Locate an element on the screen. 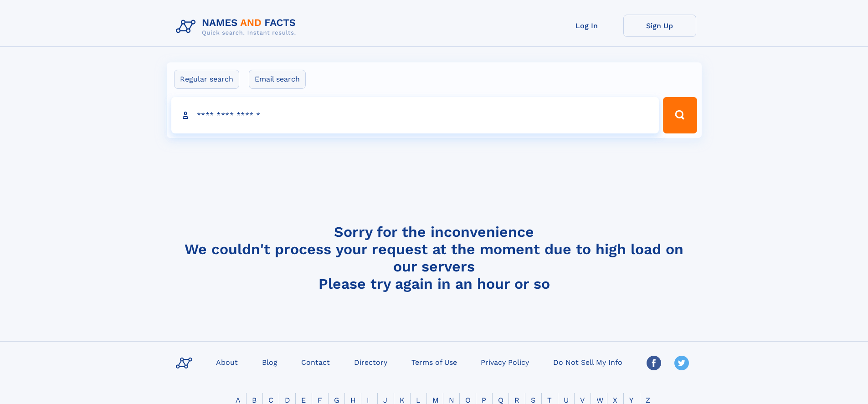  label: Regular search is located at coordinates (206, 79).